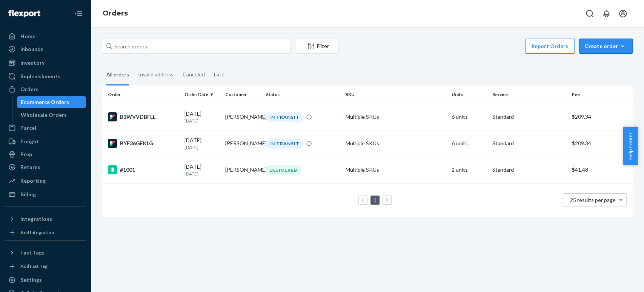 The image size is (644, 292). I want to click on div: Freight, so click(29, 141).